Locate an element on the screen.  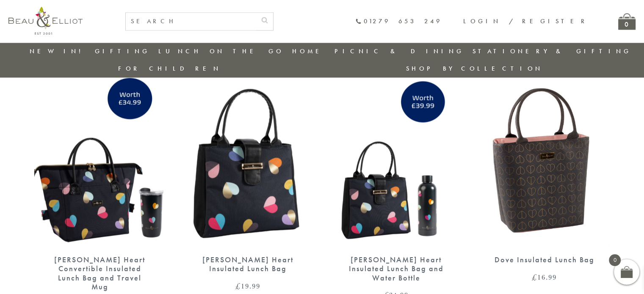
a: Login / Register is located at coordinates (526, 21).